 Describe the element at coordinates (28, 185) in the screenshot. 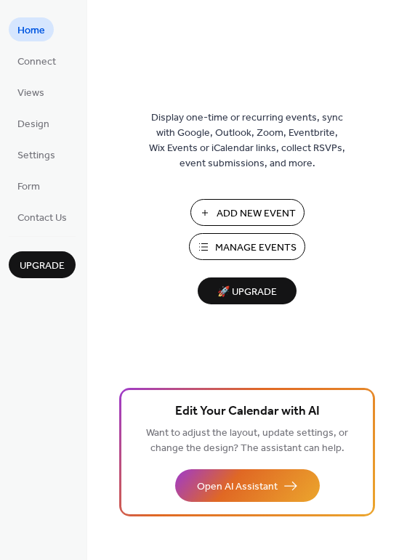

I see `a: Form` at that location.